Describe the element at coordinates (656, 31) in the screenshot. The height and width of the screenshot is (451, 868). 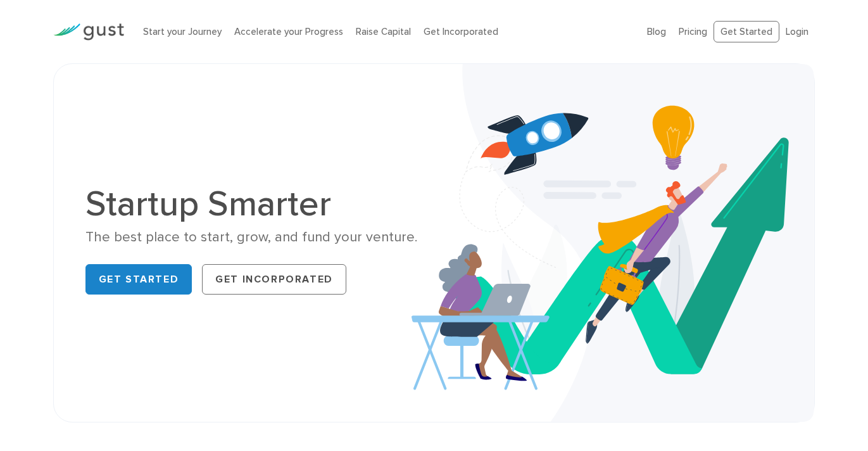
I see `a: Blog` at that location.